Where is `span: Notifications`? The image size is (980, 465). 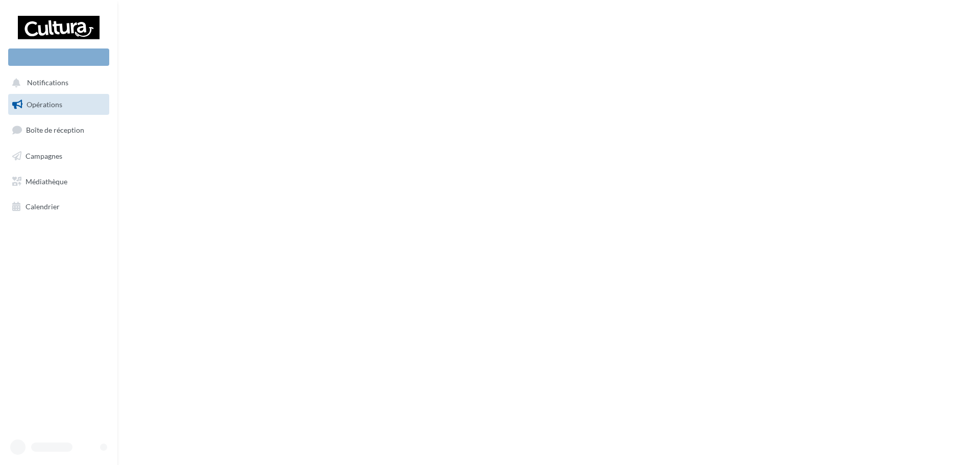 span: Notifications is located at coordinates (47, 82).